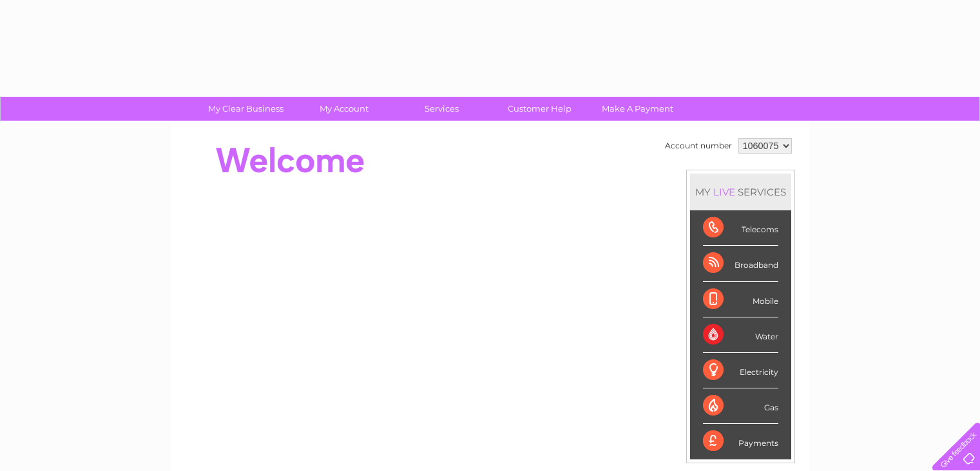  Describe the element at coordinates (740, 191) in the screenshot. I see `div: MY SERVICES` at that location.